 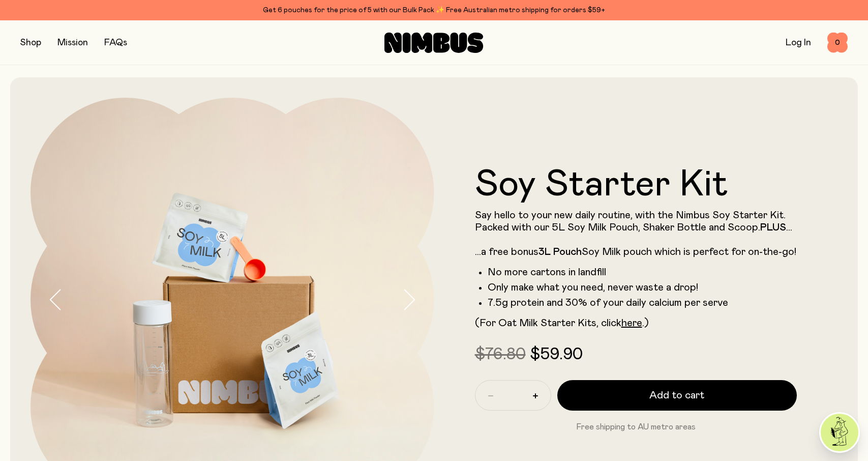 I want to click on span: $59.90, so click(x=556, y=355).